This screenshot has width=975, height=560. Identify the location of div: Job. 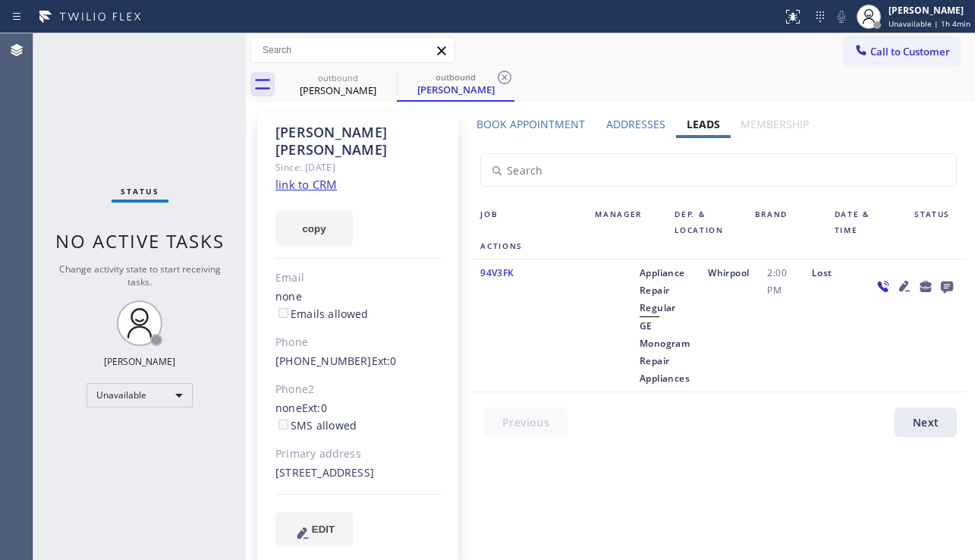
(528, 222).